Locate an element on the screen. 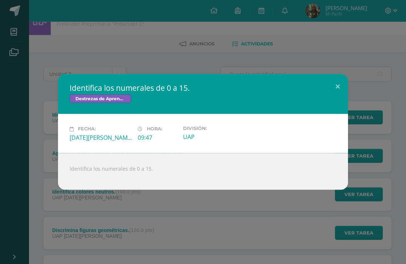 This screenshot has height=264, width=406. div: UAP is located at coordinates (214, 137).